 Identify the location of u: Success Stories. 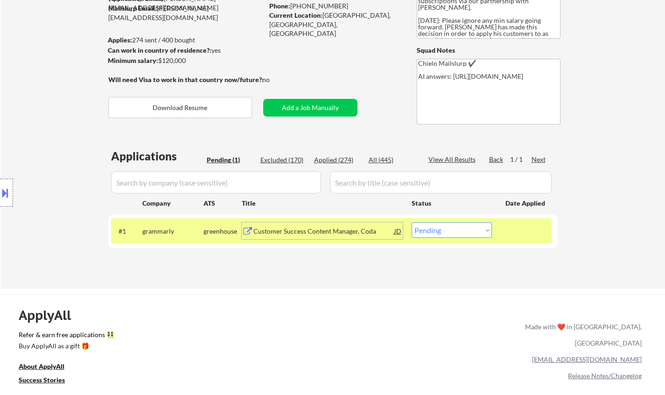
(42, 380).